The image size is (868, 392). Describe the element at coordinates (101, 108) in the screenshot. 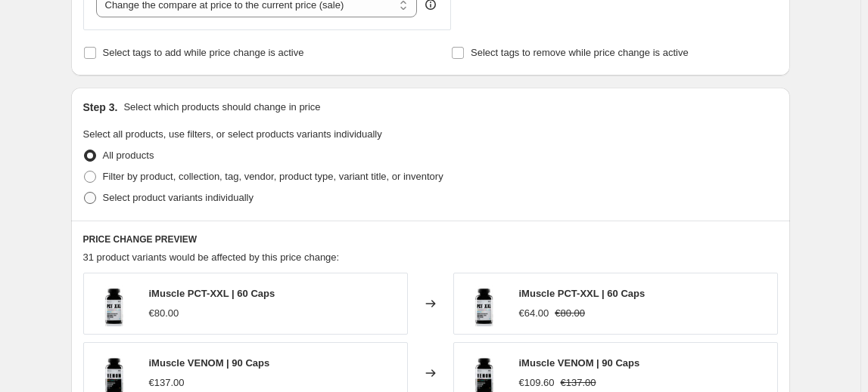

I see `h2: Step 3.` at that location.